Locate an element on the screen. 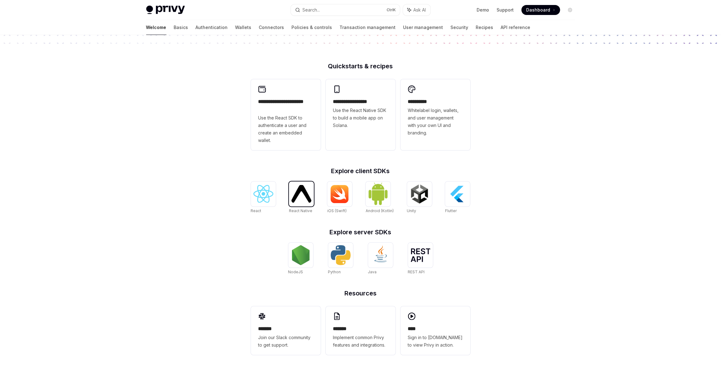  img: Unity is located at coordinates (420, 194).